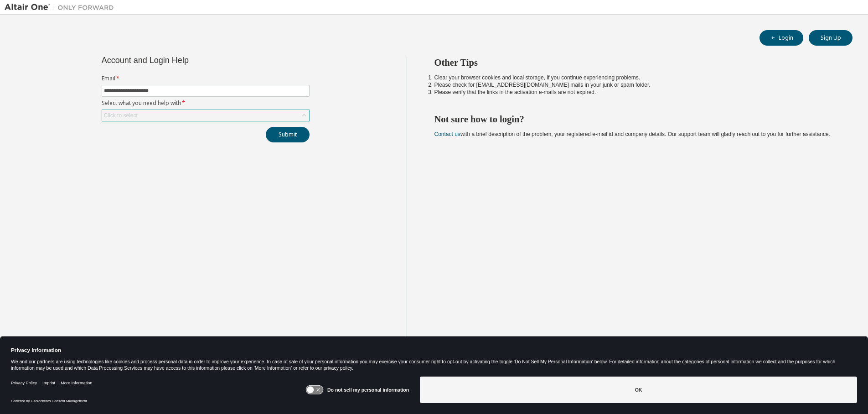  Describe the element at coordinates (781, 38) in the screenshot. I see `button: Login` at that location.